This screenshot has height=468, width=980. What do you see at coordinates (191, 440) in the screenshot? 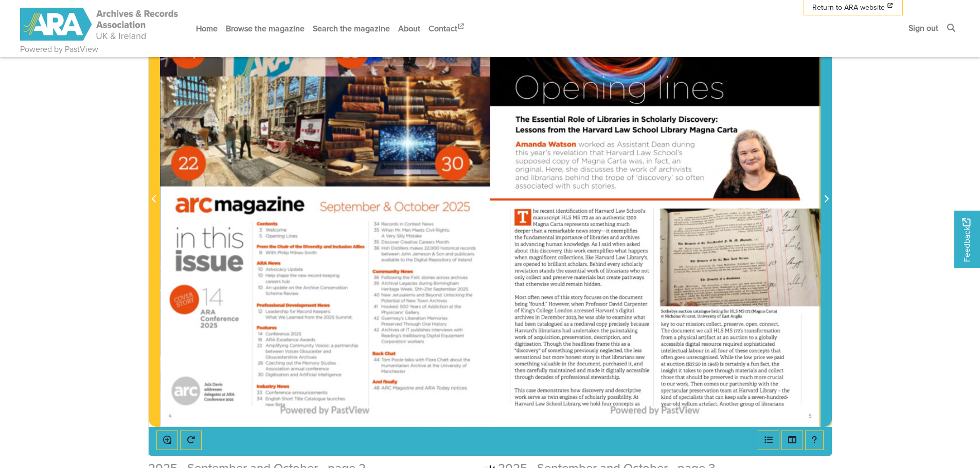
I see `button: Rotate the book` at bounding box center [191, 440].